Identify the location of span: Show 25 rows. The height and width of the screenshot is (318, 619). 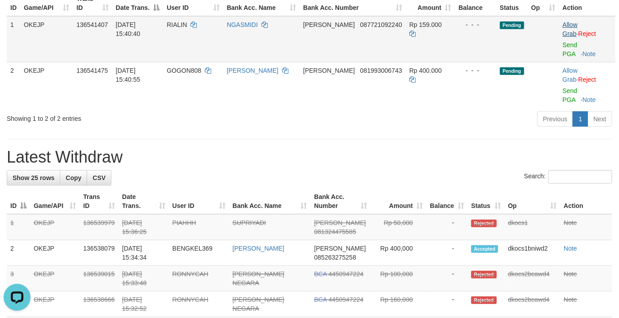
(33, 178).